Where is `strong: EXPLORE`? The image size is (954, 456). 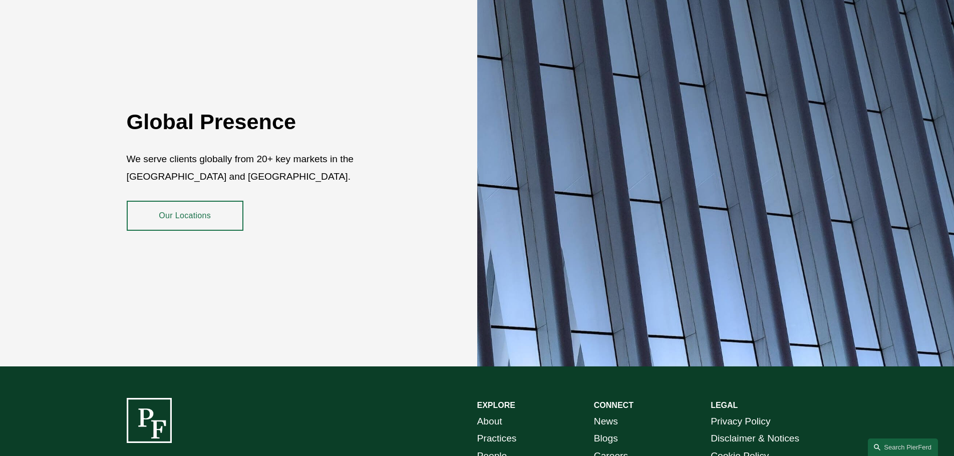 strong: EXPLORE is located at coordinates (496, 405).